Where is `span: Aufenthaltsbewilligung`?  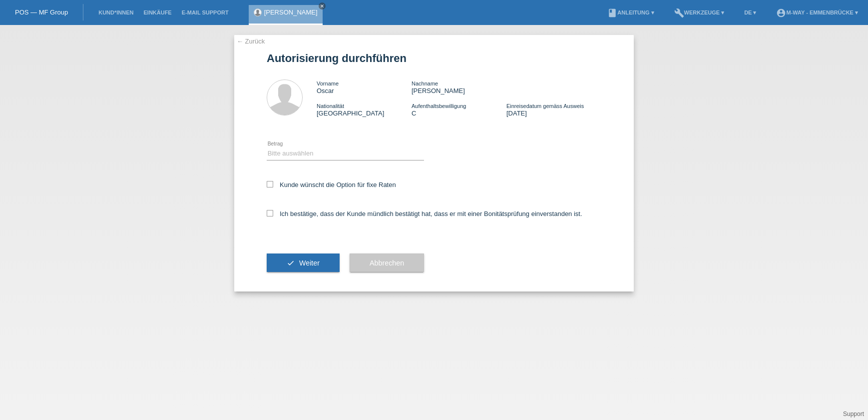
span: Aufenthaltsbewilligung is located at coordinates (438, 106).